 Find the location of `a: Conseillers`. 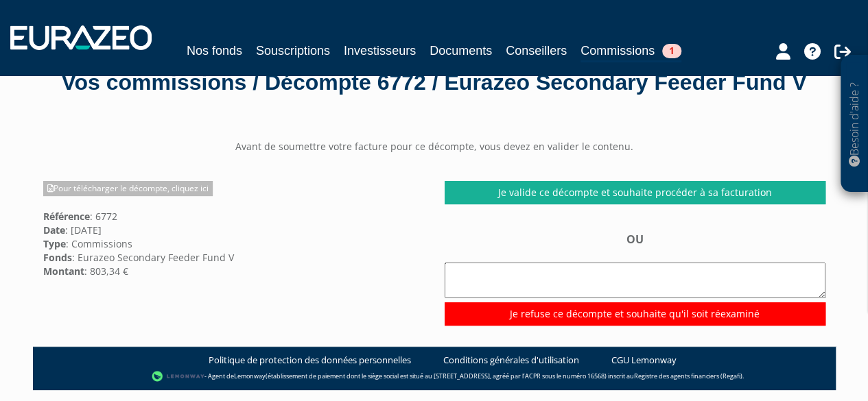

a: Conseillers is located at coordinates (536, 50).